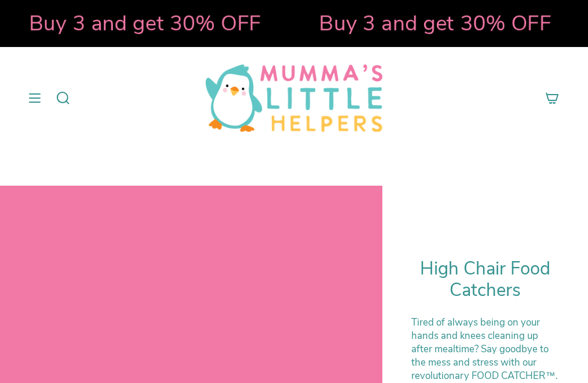 The height and width of the screenshot is (383, 588). Describe the element at coordinates (35, 98) in the screenshot. I see `button: Show menu` at that location.